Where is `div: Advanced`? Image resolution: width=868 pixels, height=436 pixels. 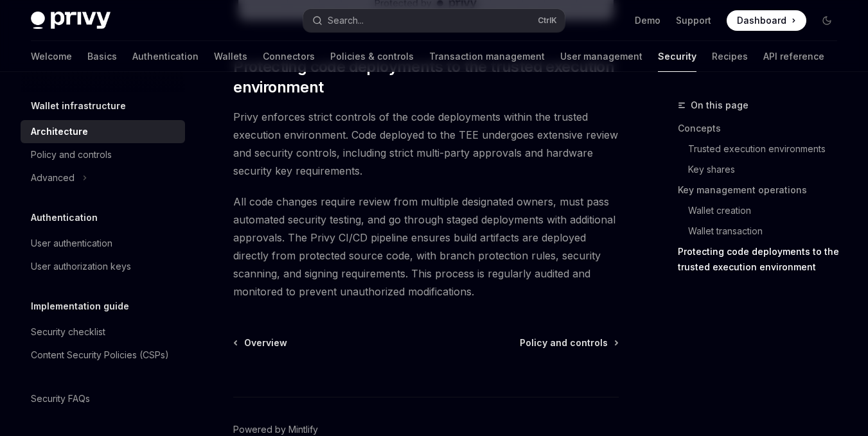
div: Advanced is located at coordinates (53, 178).